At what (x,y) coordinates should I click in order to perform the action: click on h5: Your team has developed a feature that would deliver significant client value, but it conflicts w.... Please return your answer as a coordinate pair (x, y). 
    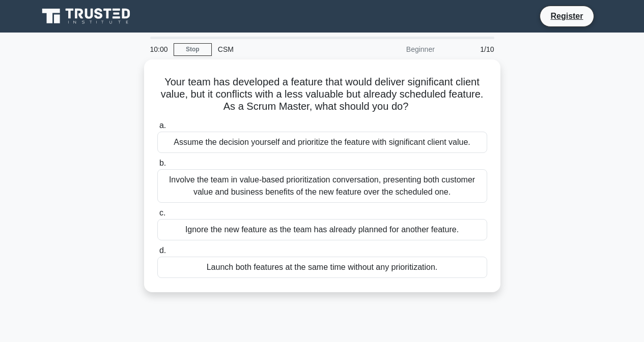
    Looking at the image, I should click on (322, 95).